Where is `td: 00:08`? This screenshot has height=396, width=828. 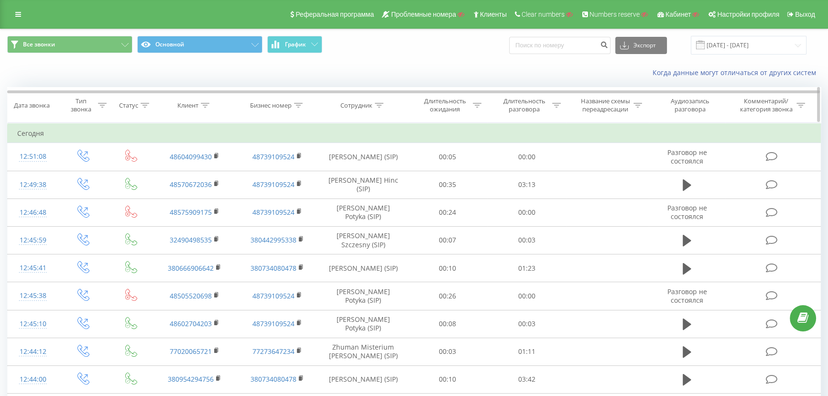 td: 00:08 is located at coordinates (447, 324).